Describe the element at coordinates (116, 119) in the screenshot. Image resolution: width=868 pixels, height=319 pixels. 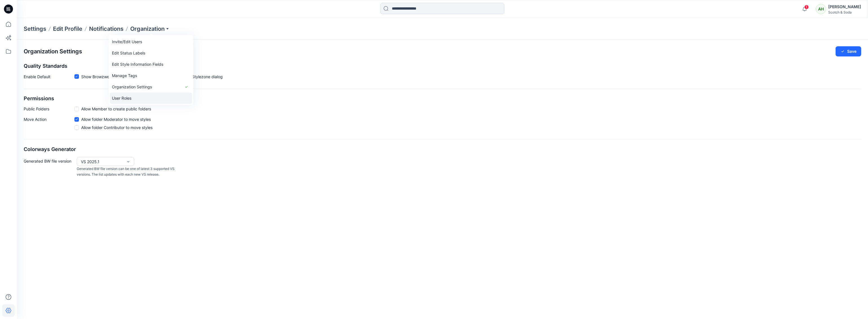
I see `span: Allow folder Moderator to move styles` at that location.